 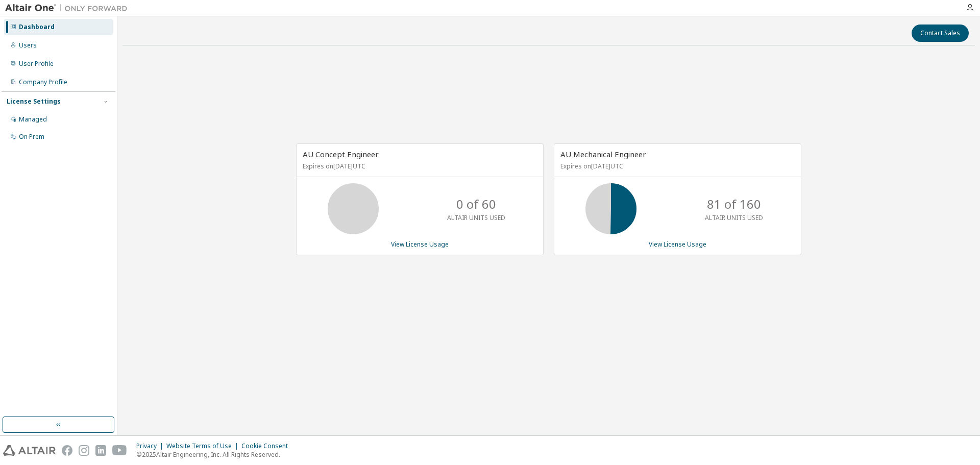 What do you see at coordinates (215, 454) in the screenshot?
I see `p: © 2025 Altair Engineering, Inc. All Rights Reserved.` at bounding box center [215, 454].